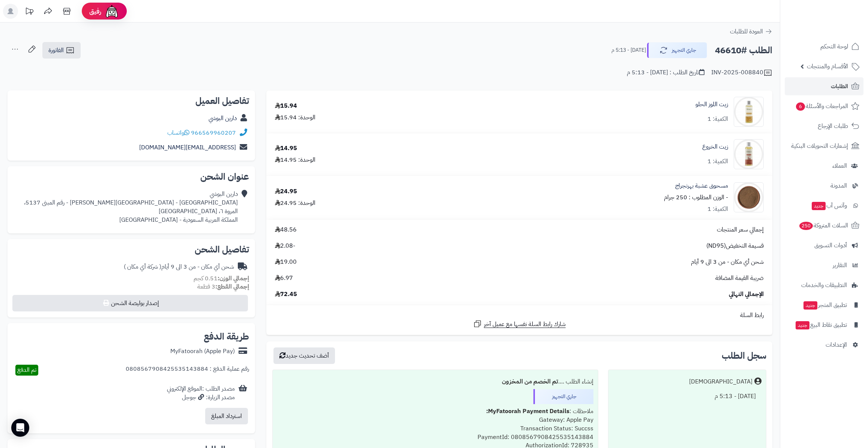 This screenshot has width=868, height=448. What do you see at coordinates (740, 230) in the screenshot?
I see `span: إجمالي سعر المنتجات` at bounding box center [740, 230].